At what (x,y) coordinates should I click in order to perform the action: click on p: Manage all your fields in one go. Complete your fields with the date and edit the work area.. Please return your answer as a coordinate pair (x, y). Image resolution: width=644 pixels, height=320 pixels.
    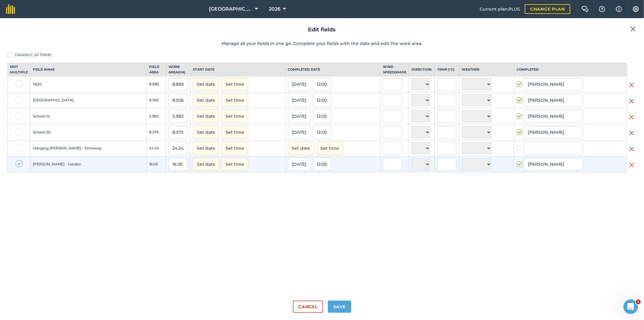
    Looking at the image, I should click on (322, 43).